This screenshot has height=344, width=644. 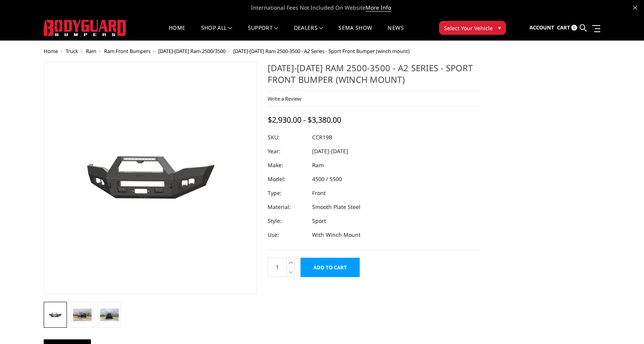 I want to click on a: shop all, so click(x=217, y=32).